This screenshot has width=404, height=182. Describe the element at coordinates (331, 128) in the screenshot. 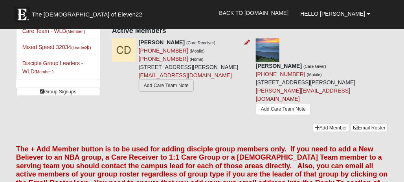

I see `a: Add Member` at that location.